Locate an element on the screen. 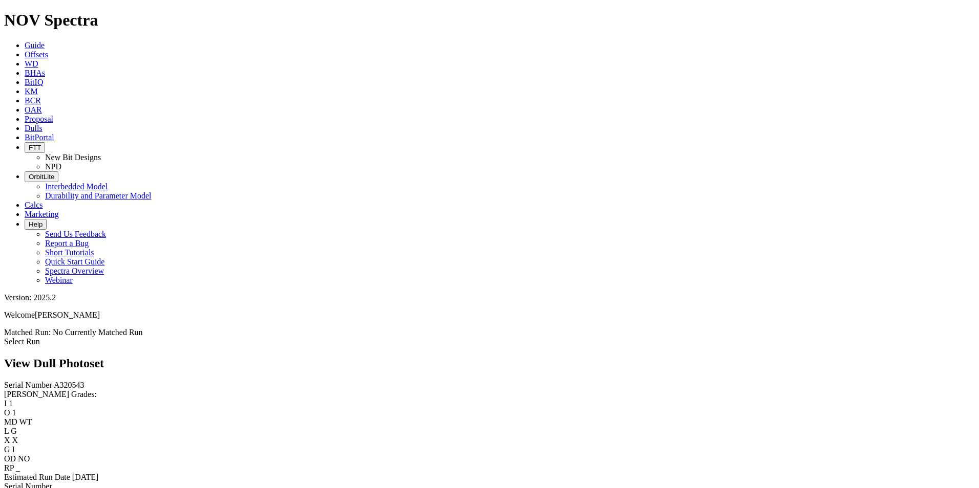  a: WD is located at coordinates (31, 63).